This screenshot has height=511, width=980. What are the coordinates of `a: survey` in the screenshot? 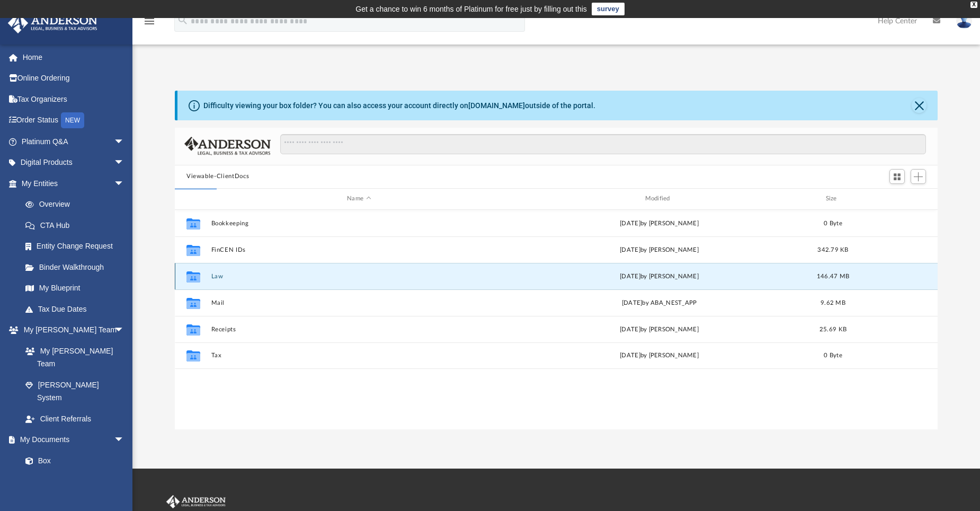 It's located at (608, 9).